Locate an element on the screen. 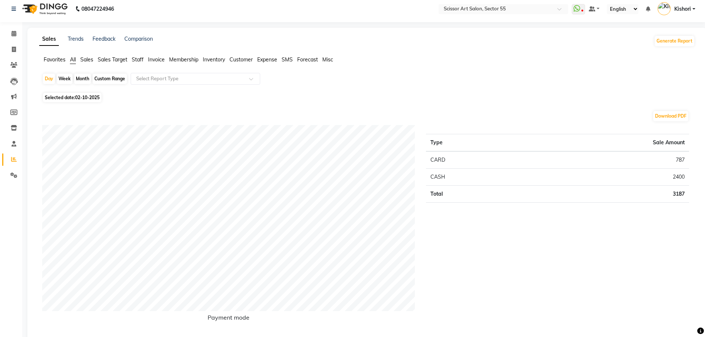  span: All is located at coordinates (73, 60).